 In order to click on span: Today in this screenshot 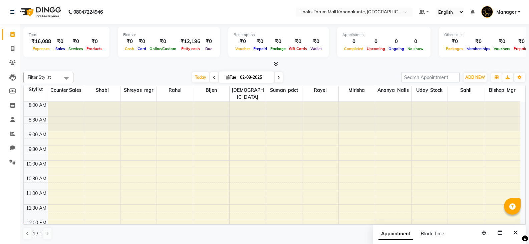, I will do `click(201, 77)`.